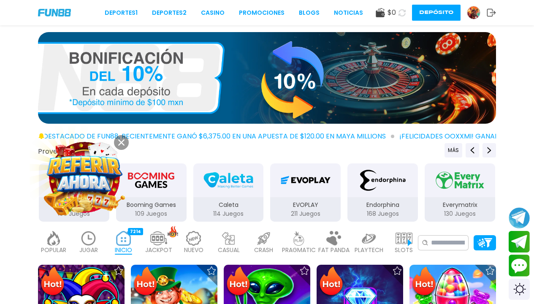  I want to click on button: Contact customer service, so click(519, 266).